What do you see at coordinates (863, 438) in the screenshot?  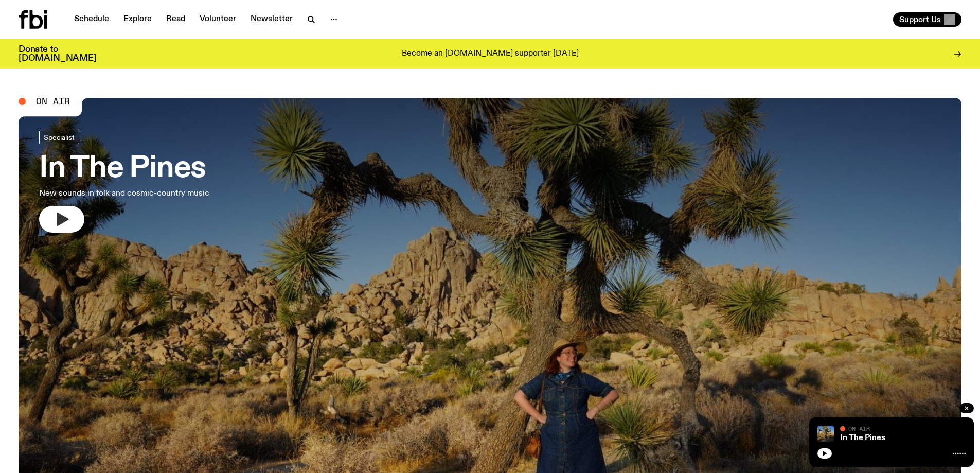 I see `a: In The Pines` at bounding box center [863, 438].